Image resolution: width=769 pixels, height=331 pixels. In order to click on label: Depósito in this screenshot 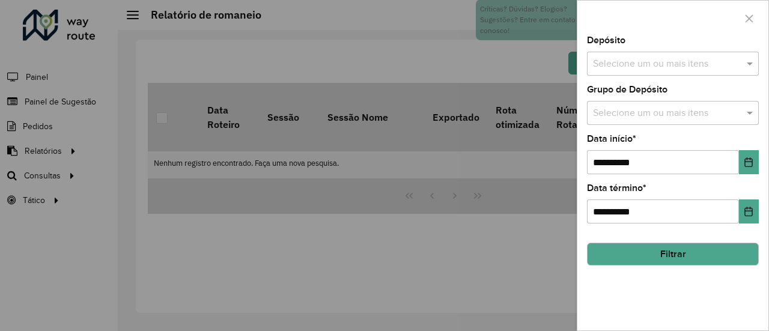, I will do `click(606, 40)`.